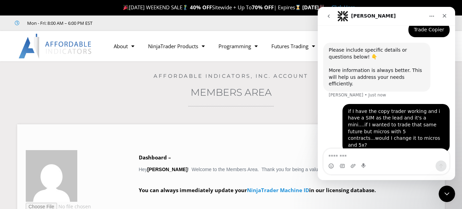  I want to click on strong: You can always immediately update your in our licensing database., so click(257, 190).